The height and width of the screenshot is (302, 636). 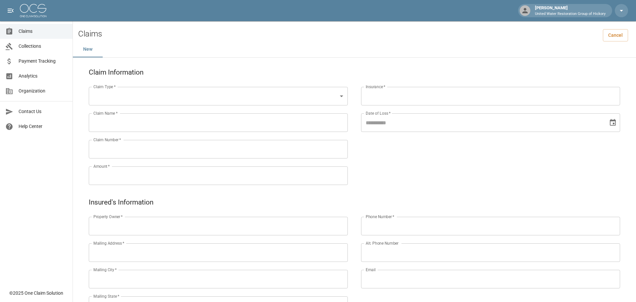 I want to click on label: Insurance, so click(x=375, y=86).